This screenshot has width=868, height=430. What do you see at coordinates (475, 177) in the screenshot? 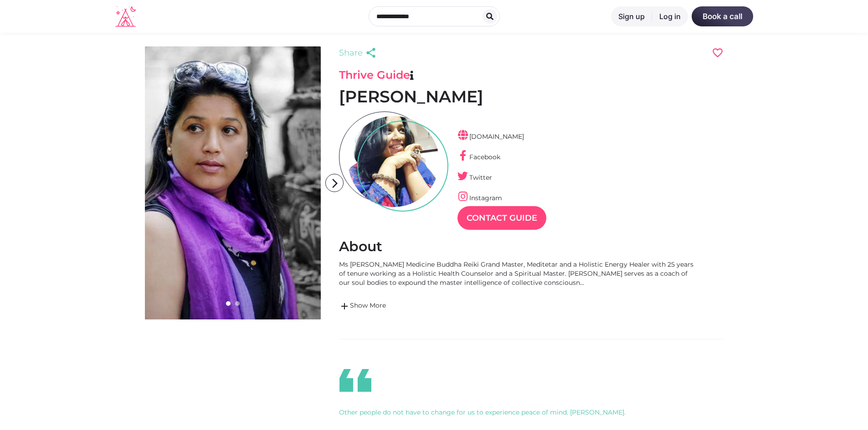
I see `a: Twitter` at bounding box center [475, 177].